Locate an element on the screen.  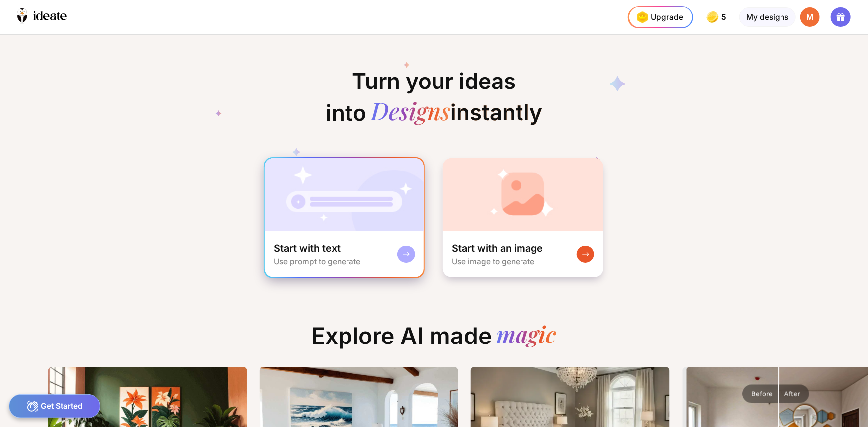
div: magic is located at coordinates (526, 336).